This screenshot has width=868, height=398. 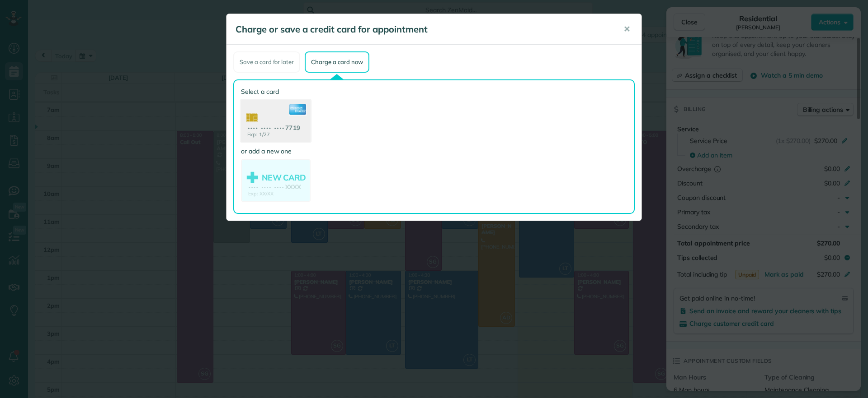 I want to click on label: or add a new one, so click(x=276, y=152).